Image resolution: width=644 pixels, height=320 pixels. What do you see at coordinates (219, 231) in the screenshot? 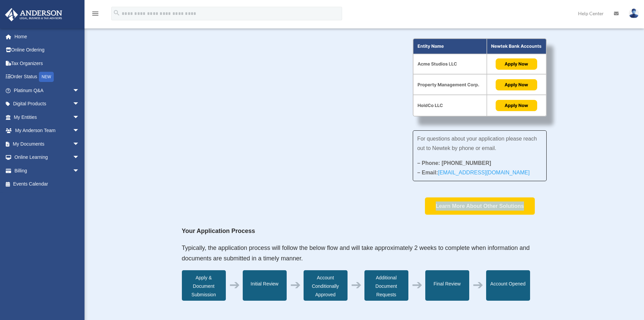
I see `strong: Your Application Process` at bounding box center [219, 231].